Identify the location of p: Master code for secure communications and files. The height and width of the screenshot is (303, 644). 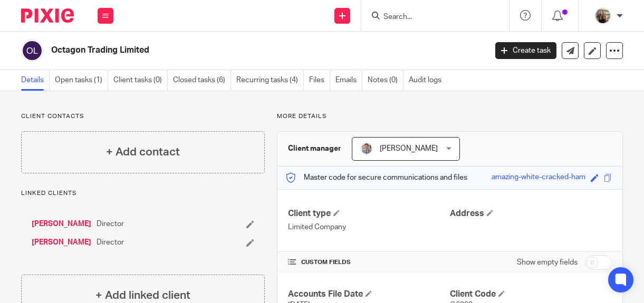
(376, 178).